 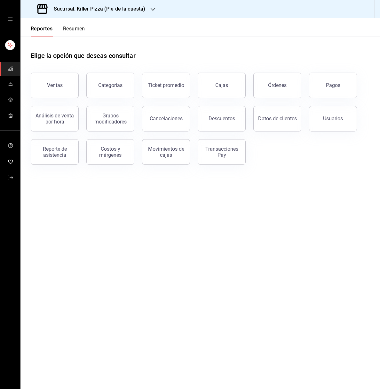 What do you see at coordinates (55, 119) in the screenshot?
I see `button: Análisis de venta por hora` at bounding box center [55, 119].